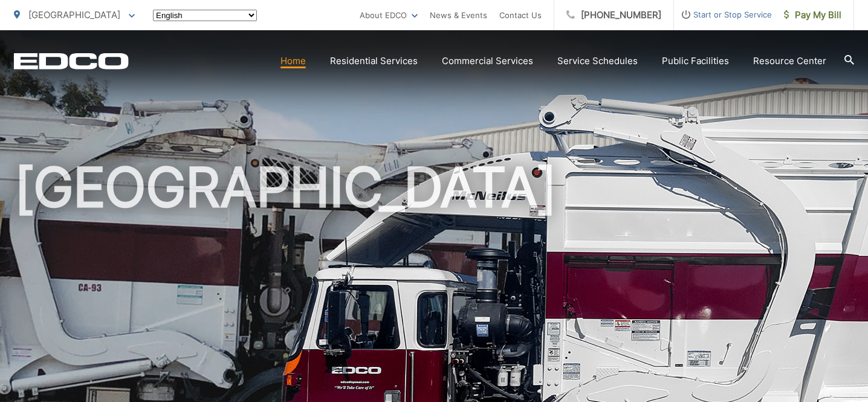 The width and height of the screenshot is (868, 402). What do you see at coordinates (72, 61) in the screenshot?
I see `a: EDCD logo. Return to the homepage.` at bounding box center [72, 61].